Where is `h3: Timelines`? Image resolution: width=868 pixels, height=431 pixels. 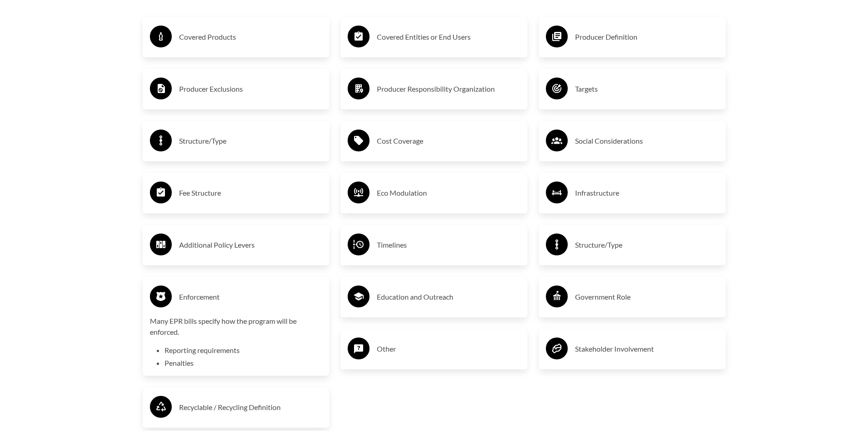
h3: Timelines is located at coordinates (448, 244).